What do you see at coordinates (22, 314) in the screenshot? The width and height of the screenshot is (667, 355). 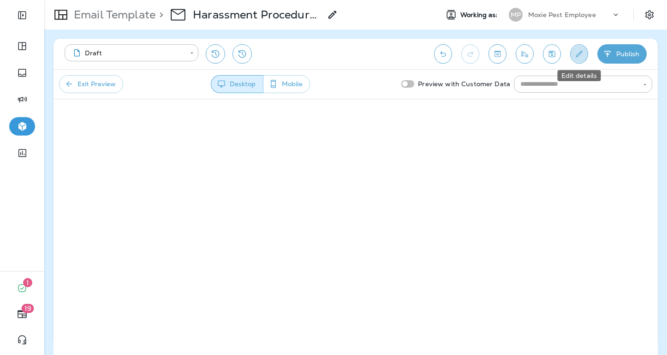 I see `button: 19` at bounding box center [22, 314].